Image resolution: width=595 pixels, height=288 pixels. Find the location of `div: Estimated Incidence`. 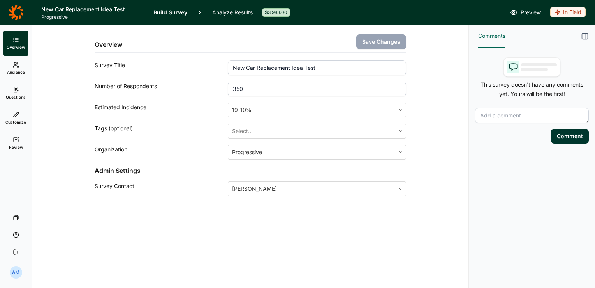

div: Estimated Incidence is located at coordinates (161, 110).